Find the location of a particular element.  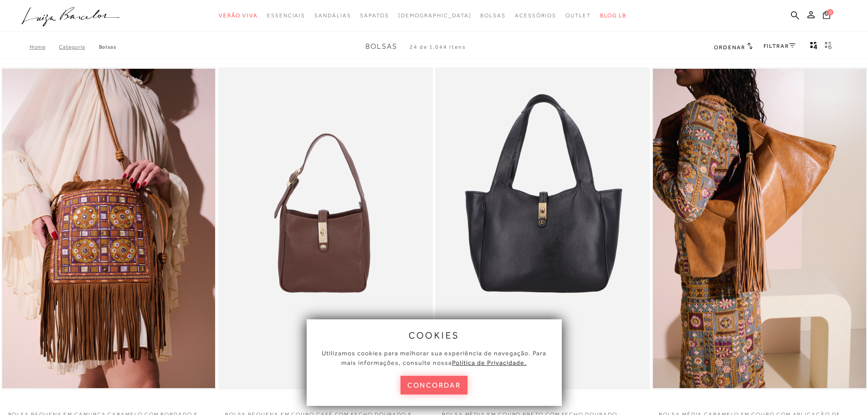

span: 0 is located at coordinates (830, 12).